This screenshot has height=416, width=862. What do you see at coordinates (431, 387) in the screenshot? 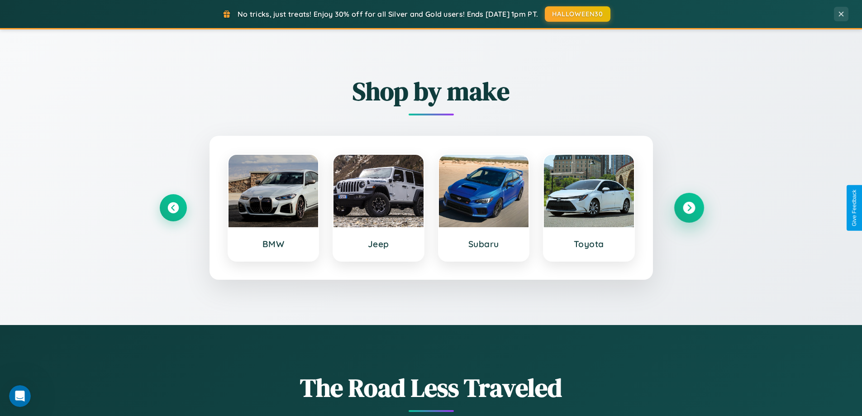
I see `h1: The Road Less Traveled` at bounding box center [431, 387].